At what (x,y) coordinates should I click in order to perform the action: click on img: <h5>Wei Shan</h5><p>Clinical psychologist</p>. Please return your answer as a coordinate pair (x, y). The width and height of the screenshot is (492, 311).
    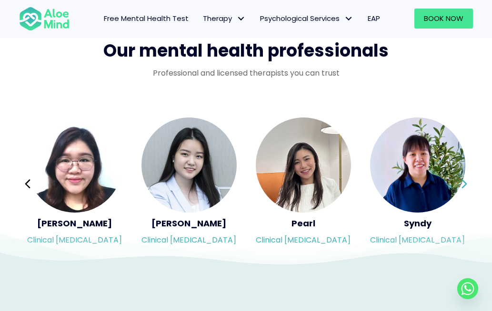
    Looking at the image, I should click on (75, 165).